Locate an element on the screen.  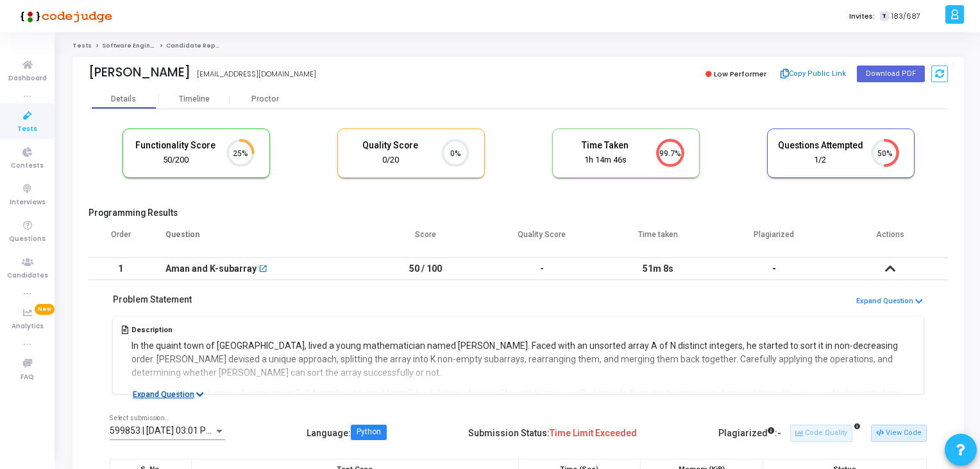
th: Question is located at coordinates (260, 239).